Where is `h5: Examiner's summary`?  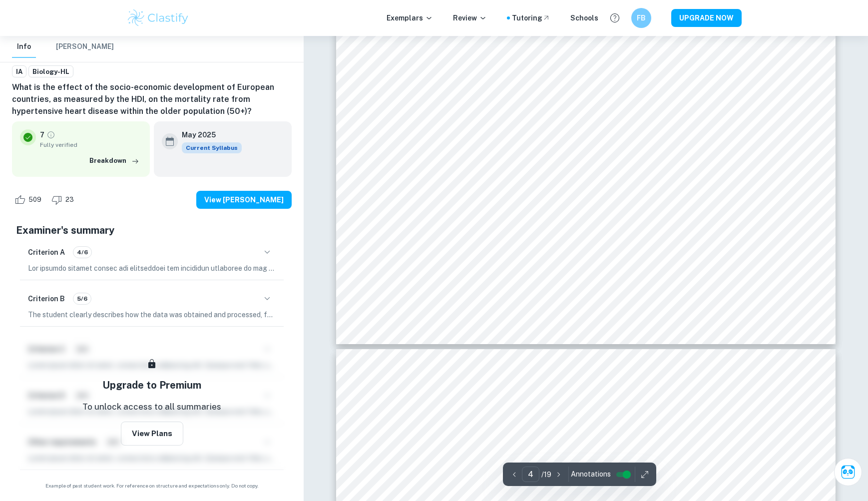
h5: Examiner's summary is located at coordinates (151, 230).